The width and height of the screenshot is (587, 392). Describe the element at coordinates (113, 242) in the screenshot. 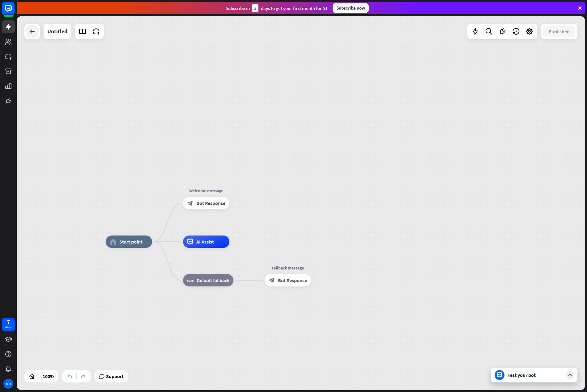

I see `i: home_2` at that location.